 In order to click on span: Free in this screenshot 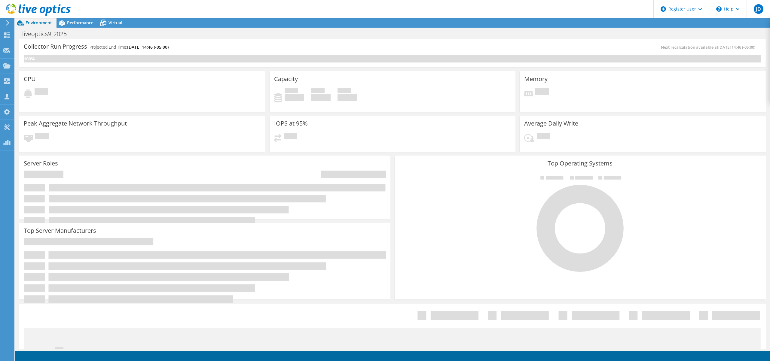, I will do `click(318, 91)`.